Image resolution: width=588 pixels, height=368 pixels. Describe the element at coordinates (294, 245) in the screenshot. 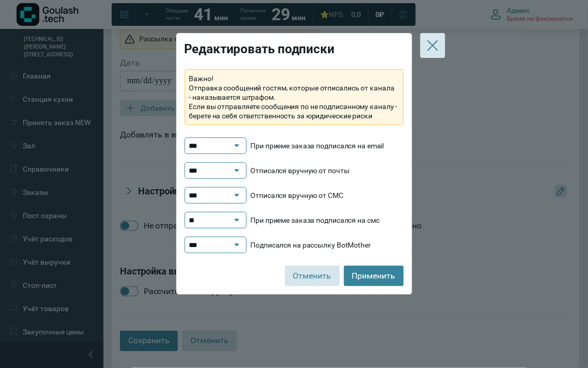

I see `li: Подписался на рассылку BotMother` at that location.